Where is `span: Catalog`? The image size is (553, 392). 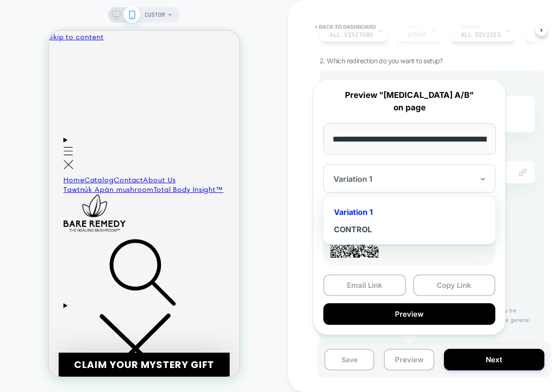
span: Catalog is located at coordinates (50, 150).